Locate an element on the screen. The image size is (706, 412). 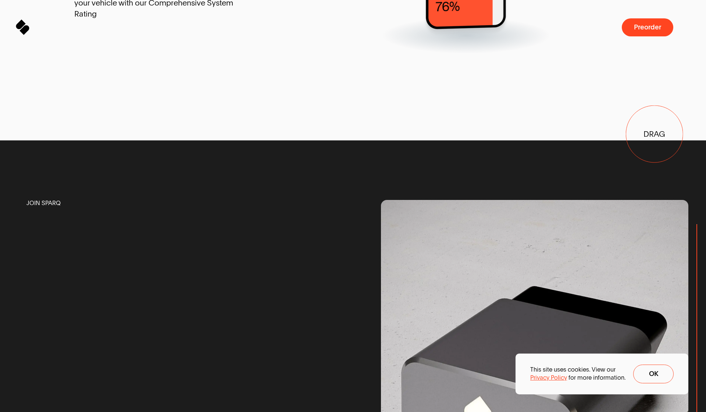
span: Compatible with gas and hybrid vehicles from 2008 and newer. Support iOS only. is located at coordinates (183, 329).